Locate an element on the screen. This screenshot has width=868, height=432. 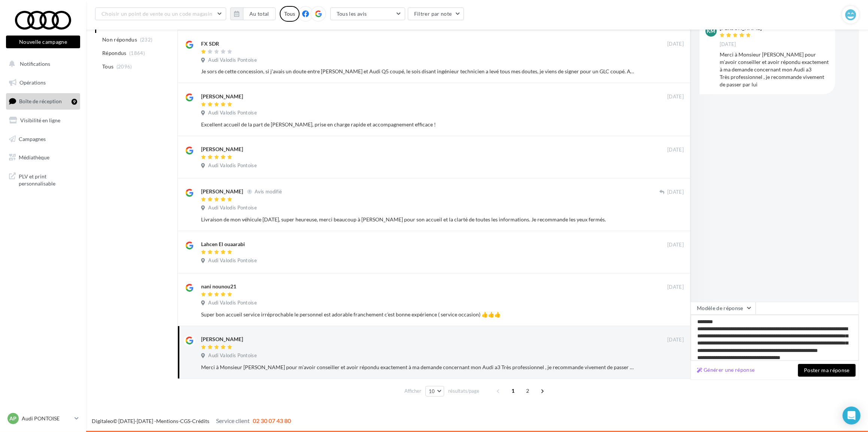
span: Tous is located at coordinates (108, 67).